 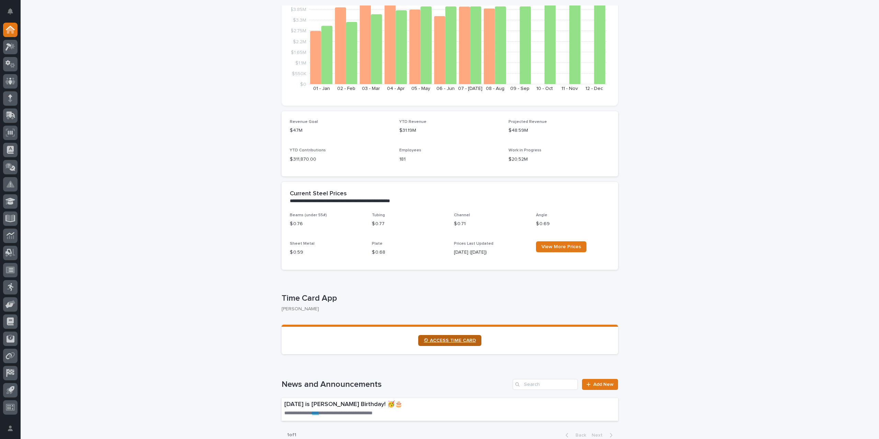 What do you see at coordinates (599, 435) in the screenshot?
I see `span: Next` at bounding box center [599, 435].